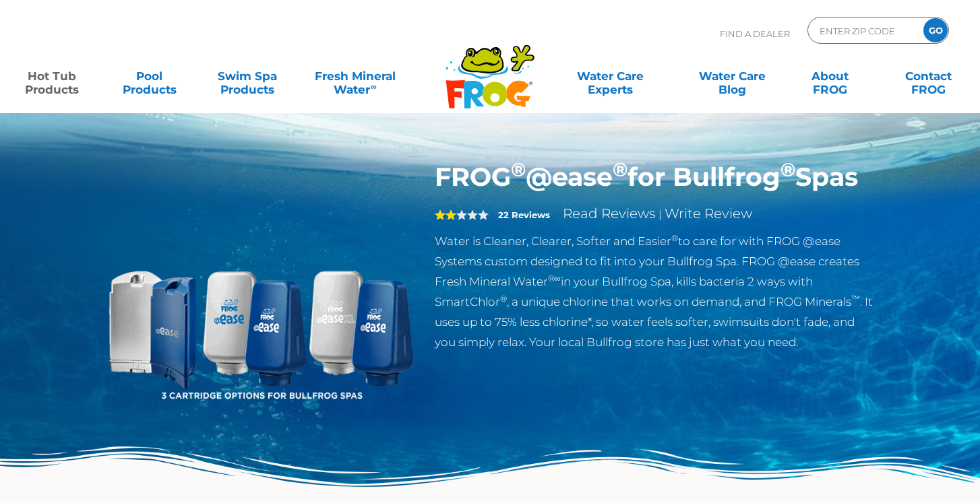 Image resolution: width=980 pixels, height=503 pixels. Describe the element at coordinates (755, 34) in the screenshot. I see `p: Find A Dealer` at that location.